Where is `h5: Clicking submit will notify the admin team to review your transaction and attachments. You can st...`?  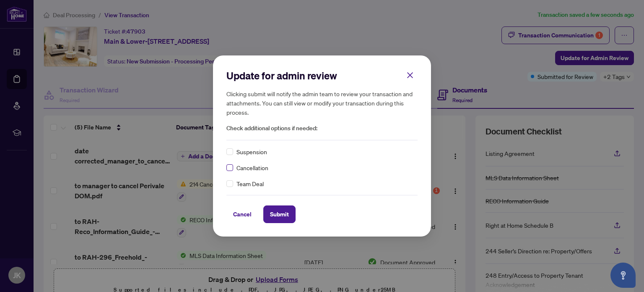
h5: Clicking submit will notify the admin team to review your transaction and attachments. You can st... is located at coordinates (322, 103).